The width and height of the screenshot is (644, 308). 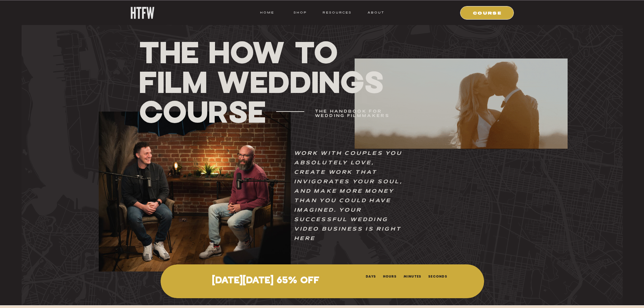 What do you see at coordinates (300, 12) in the screenshot?
I see `nav: shop` at bounding box center [300, 12].